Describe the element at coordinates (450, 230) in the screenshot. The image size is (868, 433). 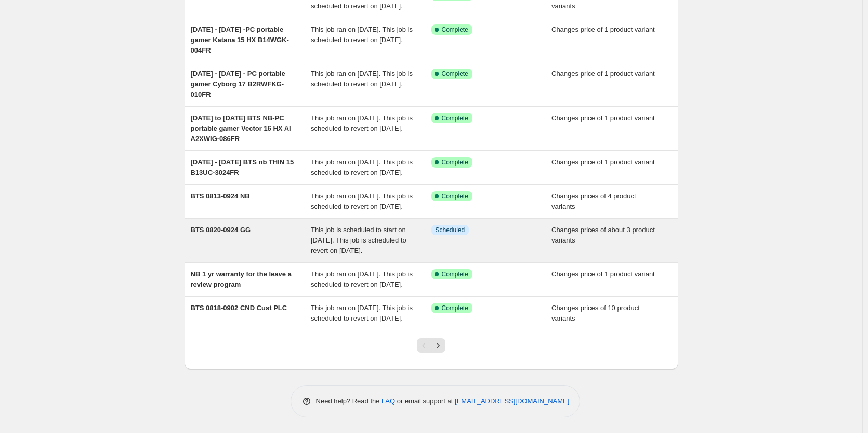
I see `span: Scheduled` at that location.